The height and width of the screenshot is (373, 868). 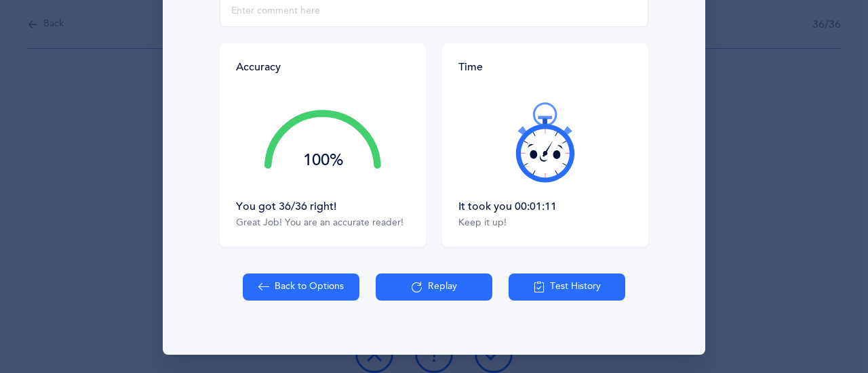 I want to click on button: Back to Options, so click(x=301, y=288).